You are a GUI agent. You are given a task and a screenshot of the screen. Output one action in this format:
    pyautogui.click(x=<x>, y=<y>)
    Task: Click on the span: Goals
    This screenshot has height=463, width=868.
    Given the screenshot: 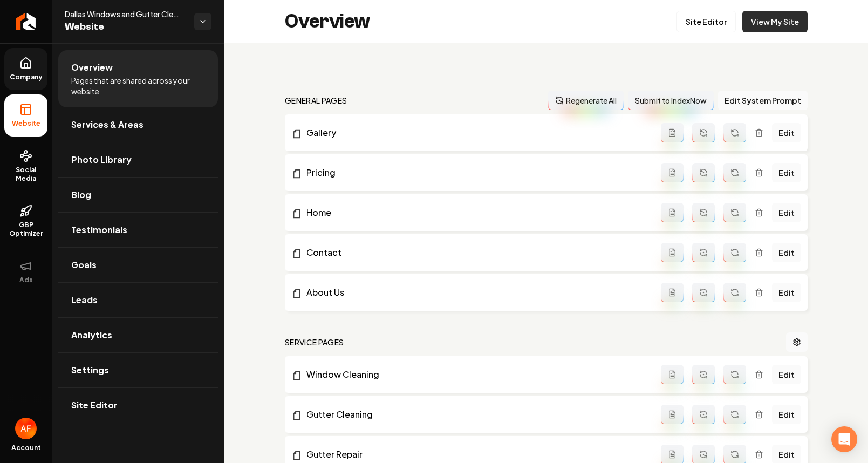 What is the action you would take?
    pyautogui.click(x=83, y=265)
    